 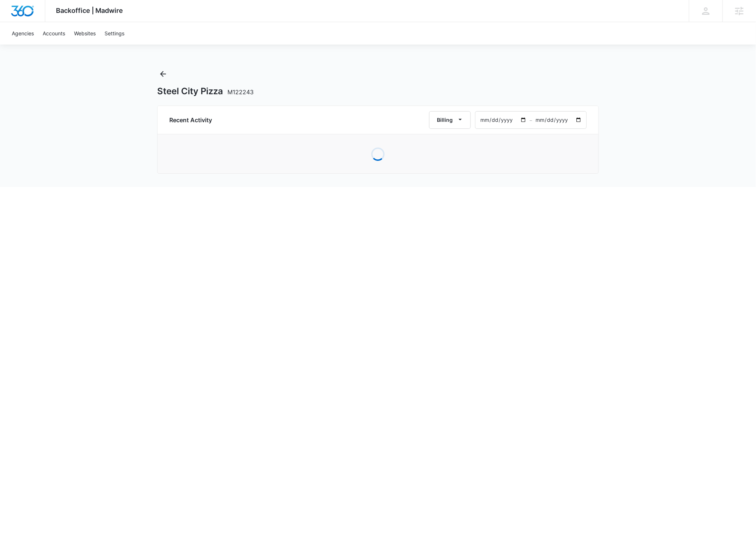 What do you see at coordinates (190, 120) in the screenshot?
I see `h6: Recent Activity` at bounding box center [190, 120].